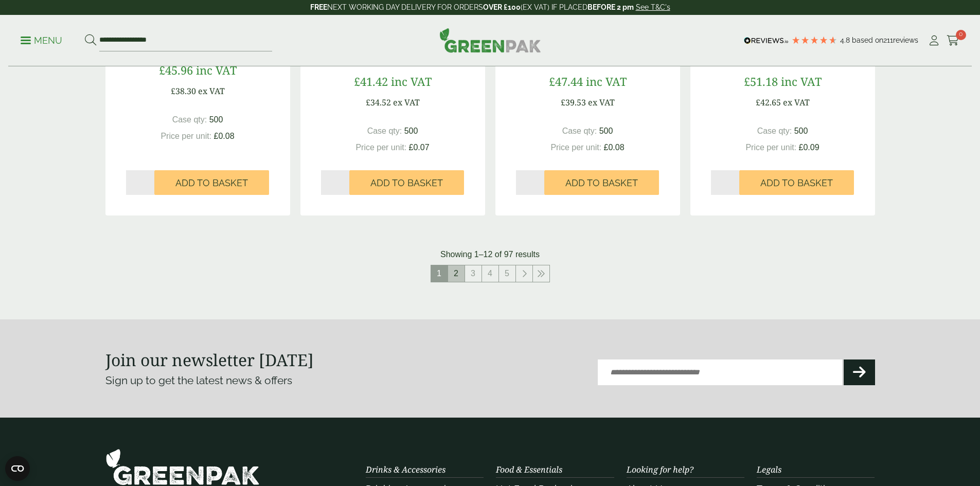  What do you see at coordinates (868, 40) in the screenshot?
I see `span: Based on` at bounding box center [868, 40].